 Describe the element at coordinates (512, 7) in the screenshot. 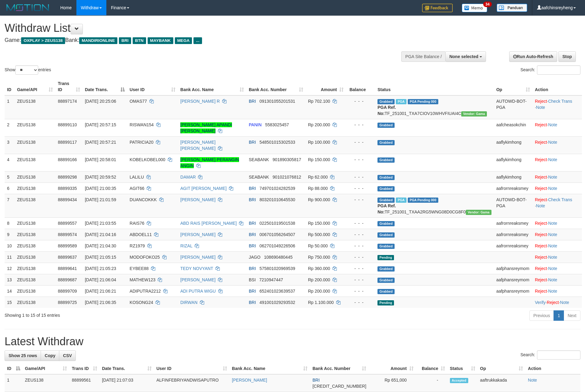

I see `img: panduan.png` at that location.